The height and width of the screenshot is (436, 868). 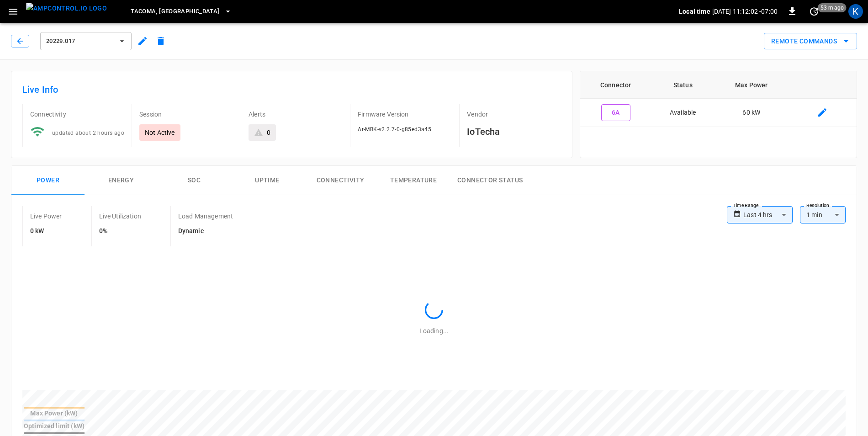 What do you see at coordinates (514, 132) in the screenshot?
I see `h6: IoTecha` at bounding box center [514, 132].